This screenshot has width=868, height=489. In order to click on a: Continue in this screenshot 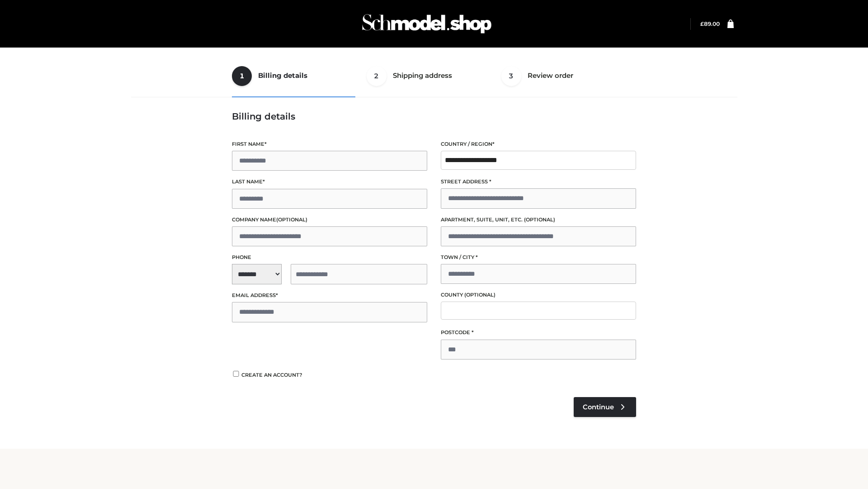, I will do `click(605, 406)`.